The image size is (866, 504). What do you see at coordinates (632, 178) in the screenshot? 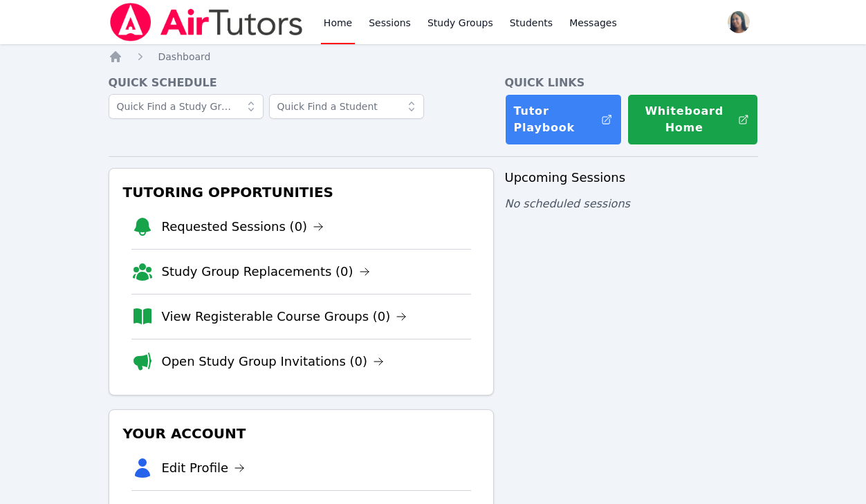
I see `h3: Upcoming Sessions` at bounding box center [632, 178].